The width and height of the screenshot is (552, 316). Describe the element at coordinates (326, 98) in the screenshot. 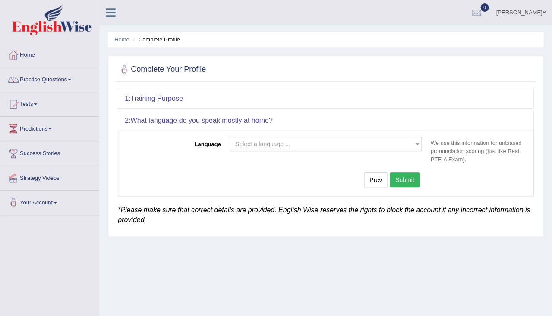

I see `div: 1:` at that location.